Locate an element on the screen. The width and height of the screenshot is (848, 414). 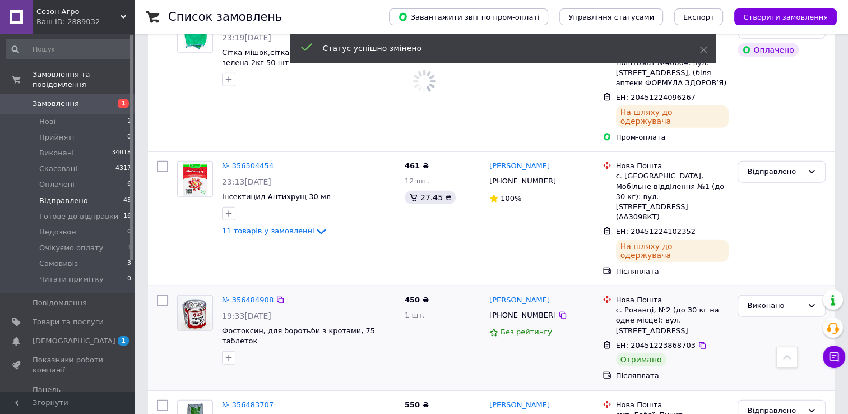
span: Недозвон is located at coordinates (58, 232).